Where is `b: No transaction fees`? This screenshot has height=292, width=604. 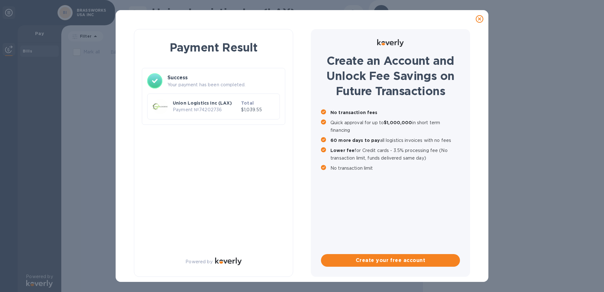 b: No transaction fees is located at coordinates (354, 112).